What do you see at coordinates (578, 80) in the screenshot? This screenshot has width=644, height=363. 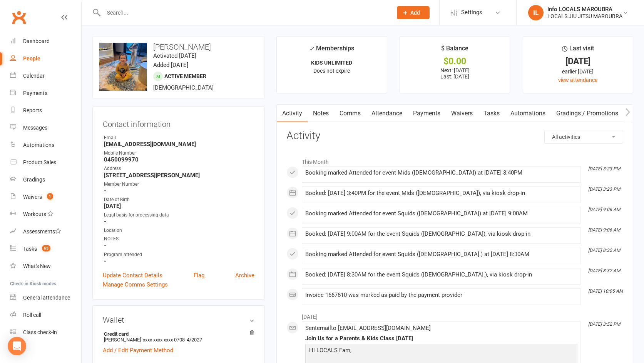 I see `a: view attendance` at bounding box center [578, 80].